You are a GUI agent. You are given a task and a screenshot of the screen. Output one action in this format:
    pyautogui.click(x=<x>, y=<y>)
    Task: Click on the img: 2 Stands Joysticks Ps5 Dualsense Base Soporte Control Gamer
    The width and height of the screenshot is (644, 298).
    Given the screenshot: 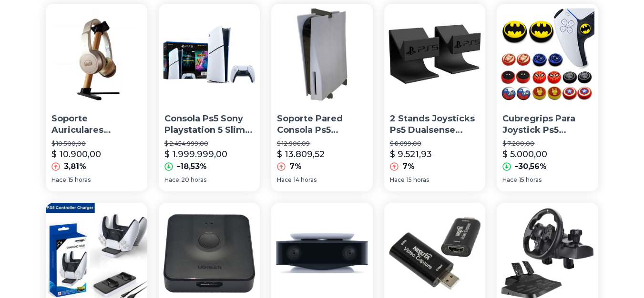 What is the action you would take?
    pyautogui.click(x=435, y=54)
    